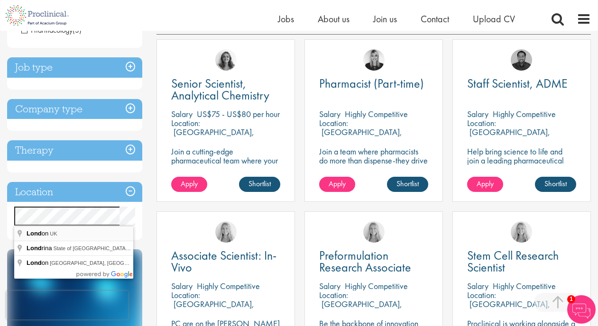 The height and width of the screenshot is (326, 598). What do you see at coordinates (286, 19) in the screenshot?
I see `span: Jobs` at bounding box center [286, 19].